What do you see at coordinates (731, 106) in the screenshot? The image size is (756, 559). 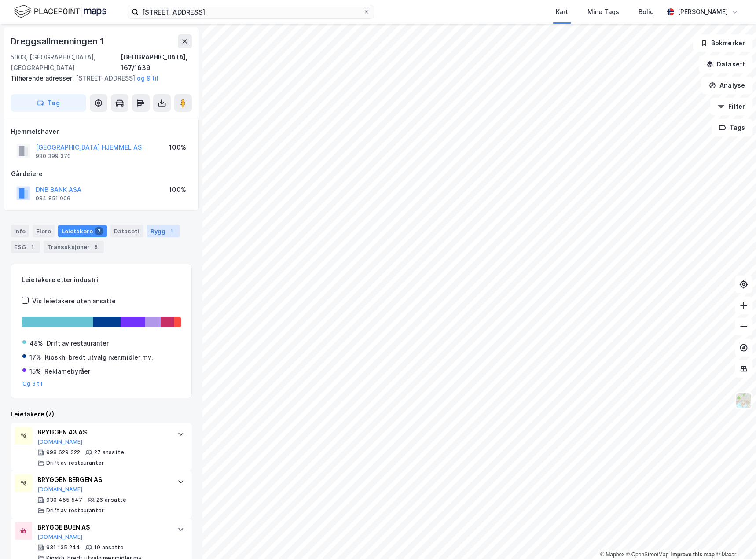 I see `button: Filter` at bounding box center [731, 106].